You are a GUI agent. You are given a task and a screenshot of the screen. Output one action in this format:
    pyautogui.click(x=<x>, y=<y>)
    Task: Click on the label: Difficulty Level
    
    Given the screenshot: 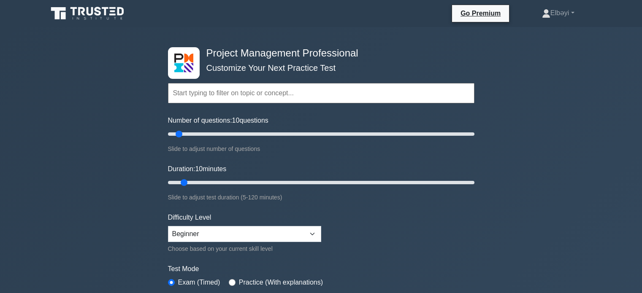 What is the action you would take?
    pyautogui.click(x=189, y=218)
    